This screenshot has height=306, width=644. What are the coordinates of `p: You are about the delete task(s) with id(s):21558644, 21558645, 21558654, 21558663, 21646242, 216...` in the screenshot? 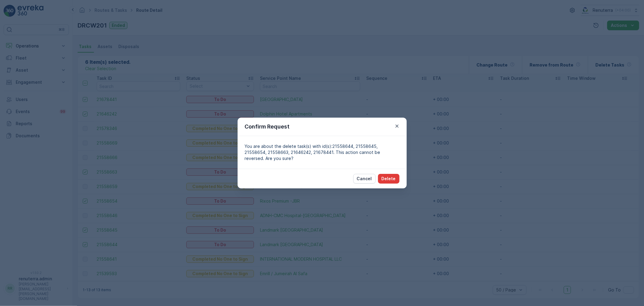 It's located at (322, 152).